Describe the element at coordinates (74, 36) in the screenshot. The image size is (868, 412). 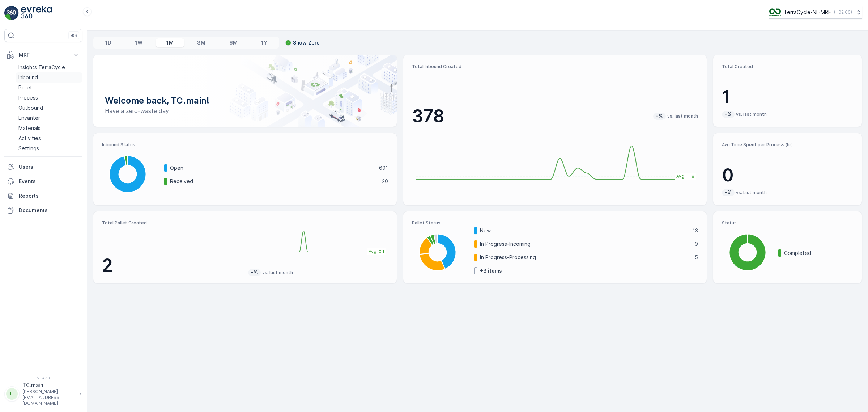
I see `p: ⌘B` at that location.